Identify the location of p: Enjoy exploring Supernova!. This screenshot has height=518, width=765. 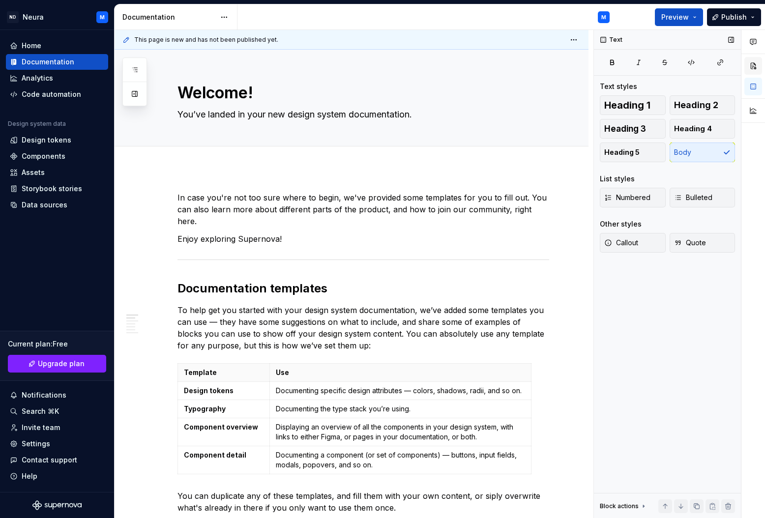
(363, 239).